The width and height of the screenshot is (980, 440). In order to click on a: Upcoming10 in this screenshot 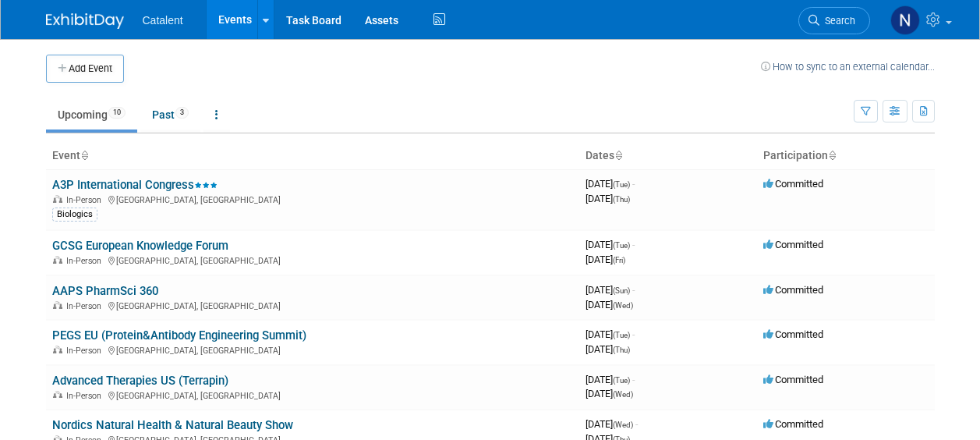, I will do `click(91, 115)`.